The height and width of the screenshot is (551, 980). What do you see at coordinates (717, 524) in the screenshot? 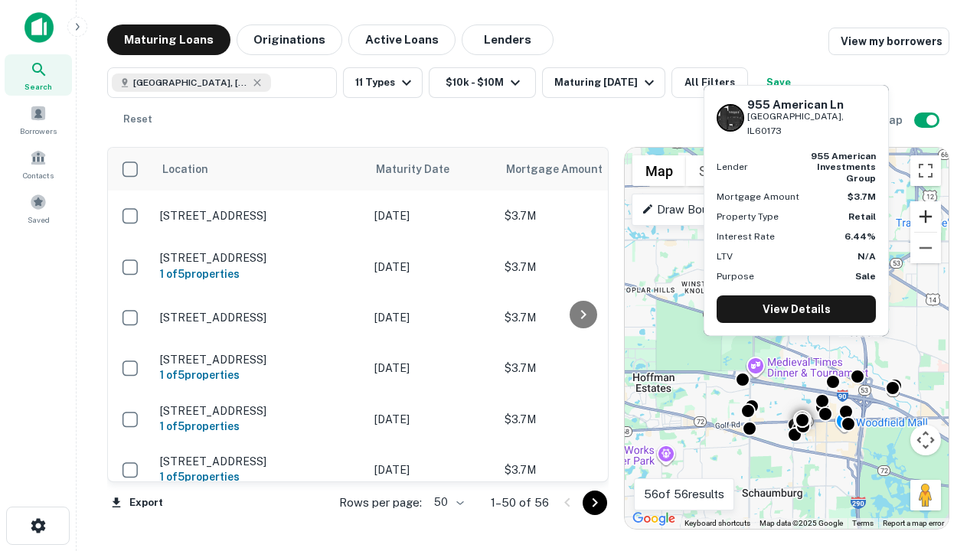
I see `button: Keyboard shortcuts` at bounding box center [717, 524].